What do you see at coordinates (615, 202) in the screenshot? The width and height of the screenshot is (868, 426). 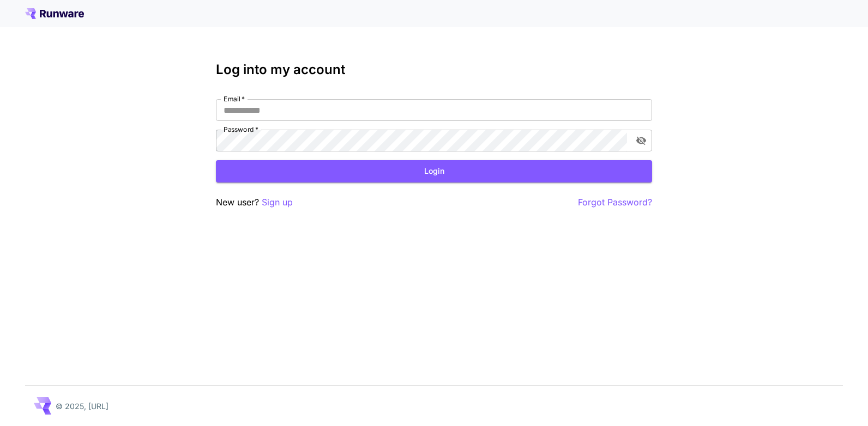 I see `p: Forgot Password?` at bounding box center [615, 202].